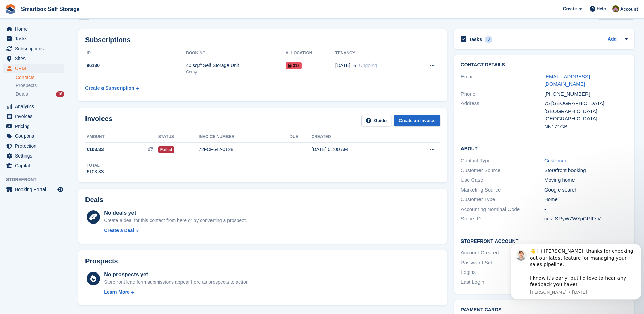 Image resolution: width=644 pixels, height=314 pixels. I want to click on span: Invoices, so click(36, 116).